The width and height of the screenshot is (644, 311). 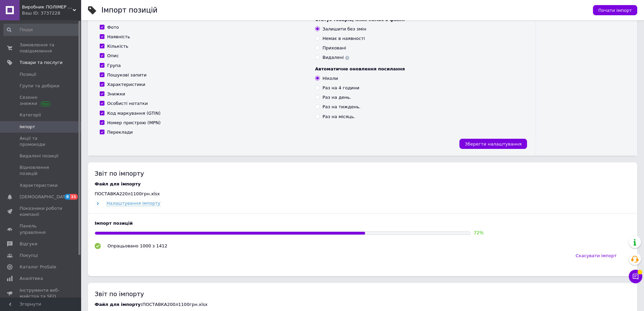 I want to click on div: Характеристики, so click(x=126, y=85).